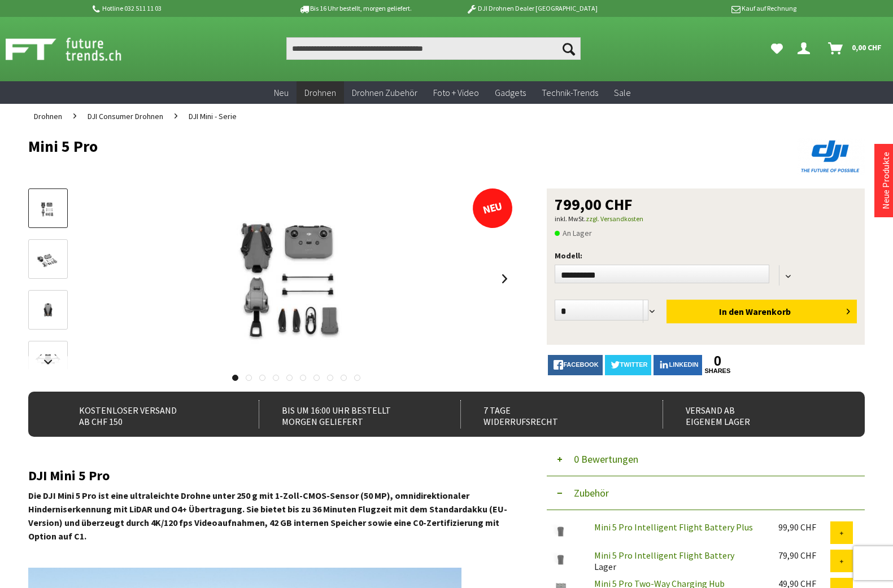  I want to click on a: Meine Favoriten, so click(776, 49).